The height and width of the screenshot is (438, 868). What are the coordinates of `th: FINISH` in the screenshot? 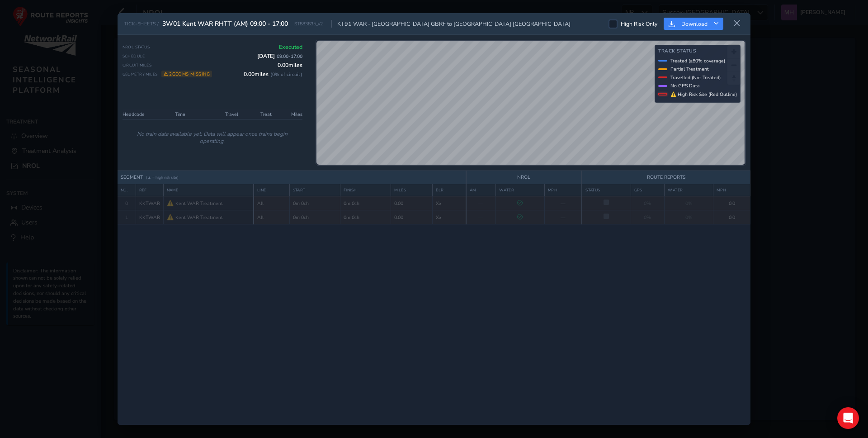 It's located at (365, 190).